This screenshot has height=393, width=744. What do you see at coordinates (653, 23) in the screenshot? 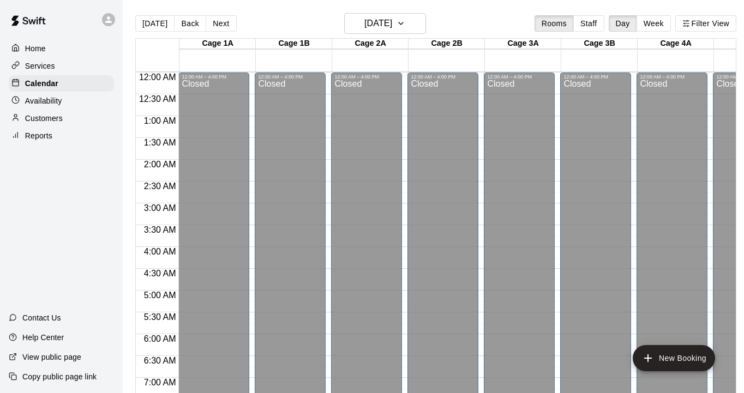
I see `button: Week` at bounding box center [653, 23].